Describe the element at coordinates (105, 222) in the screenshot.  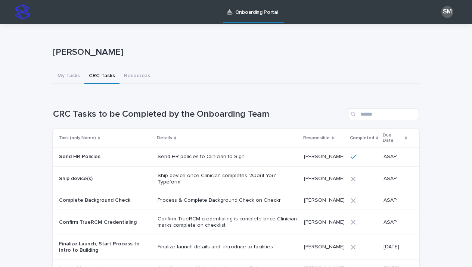
I see `p: Confirm TrueRCM Credentialing` at that location.